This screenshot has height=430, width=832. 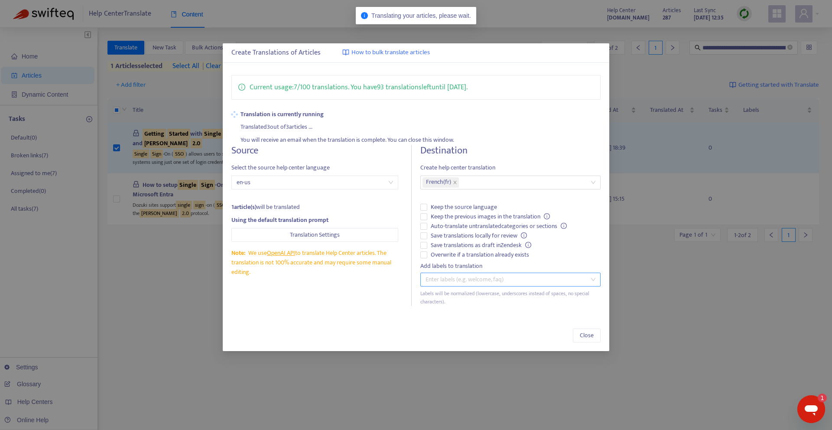 I want to click on div: Translated 3 out of 3 articles ..., so click(x=420, y=126).